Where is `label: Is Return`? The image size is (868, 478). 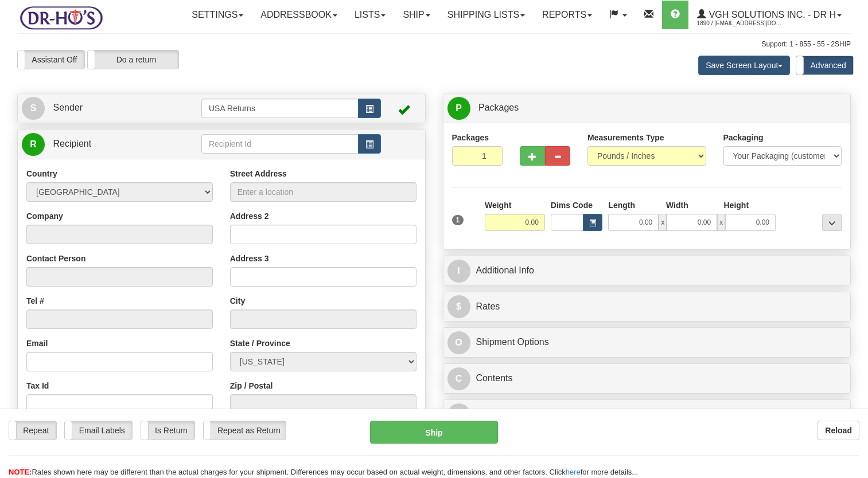
label: Is Return is located at coordinates (167, 430).